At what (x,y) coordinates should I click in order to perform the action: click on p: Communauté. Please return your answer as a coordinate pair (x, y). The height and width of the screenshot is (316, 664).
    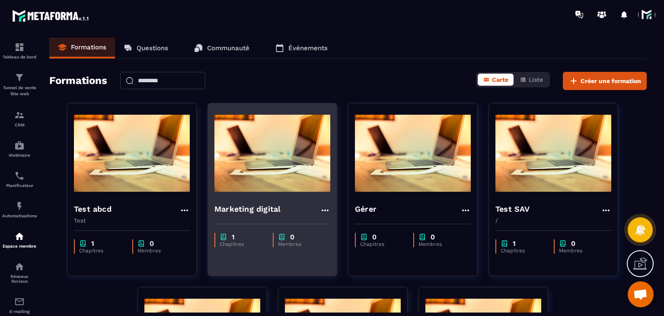
    Looking at the image, I should click on (228, 48).